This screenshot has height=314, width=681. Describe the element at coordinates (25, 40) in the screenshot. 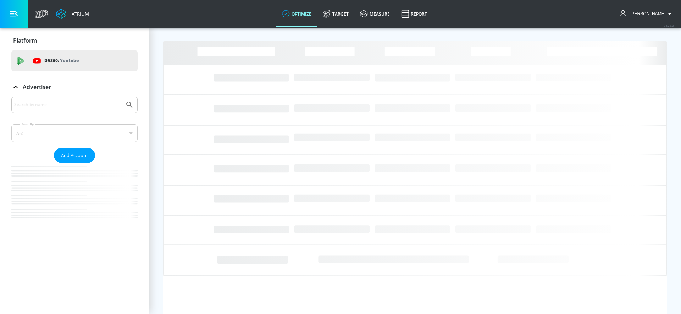

I see `p: Platform` at that location.